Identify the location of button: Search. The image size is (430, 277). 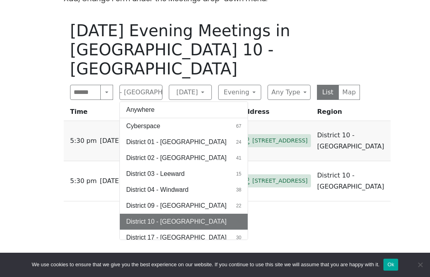
(107, 92).